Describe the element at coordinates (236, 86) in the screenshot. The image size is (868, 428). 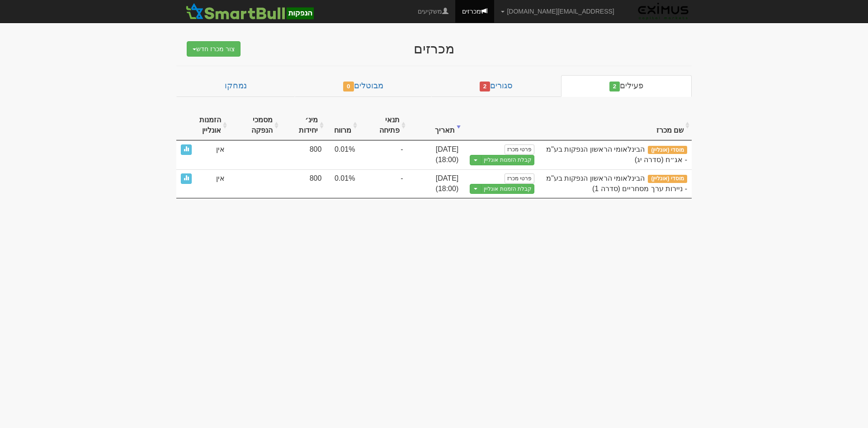
I see `a: נמחקו` at that location.